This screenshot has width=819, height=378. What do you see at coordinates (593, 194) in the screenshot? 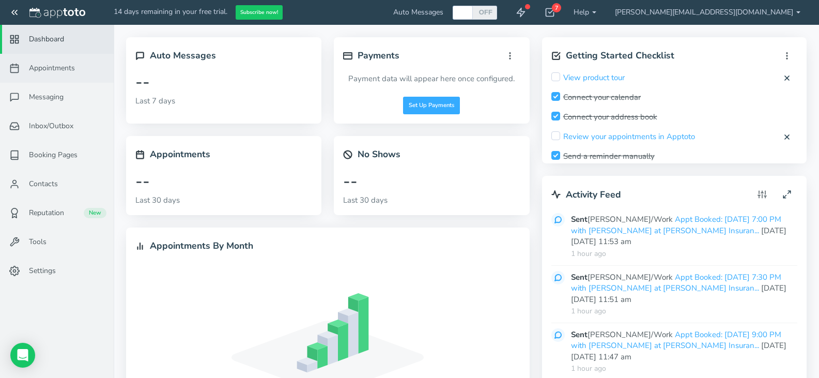
I see `h2: Activity Feed` at bounding box center [593, 194].